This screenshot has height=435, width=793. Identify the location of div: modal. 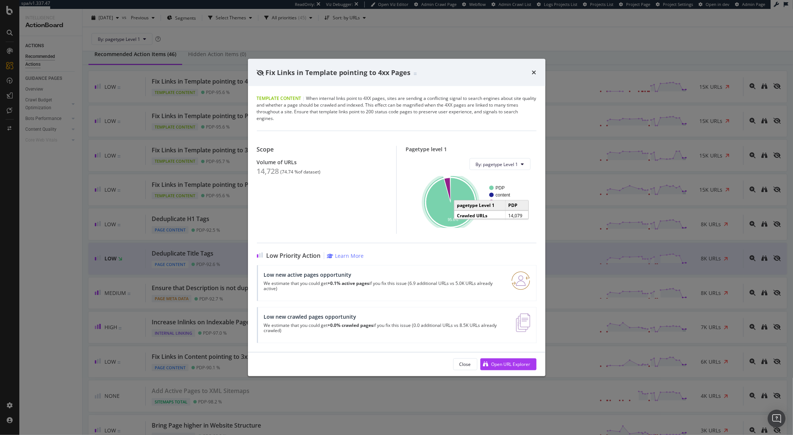
(396, 217).